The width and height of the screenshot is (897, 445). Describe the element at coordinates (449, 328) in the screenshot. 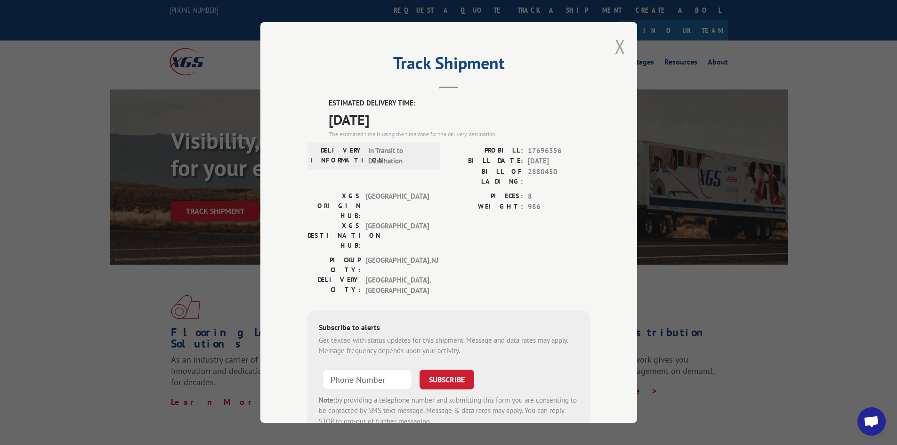

I see `div: Subscribe to alerts` at that location.